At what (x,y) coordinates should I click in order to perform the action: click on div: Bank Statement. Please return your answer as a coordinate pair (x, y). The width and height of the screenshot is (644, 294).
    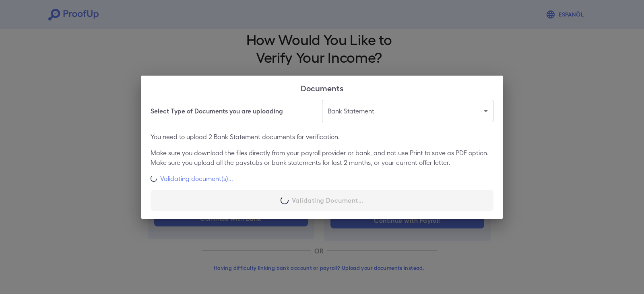
    Looking at the image, I should click on (408, 111).